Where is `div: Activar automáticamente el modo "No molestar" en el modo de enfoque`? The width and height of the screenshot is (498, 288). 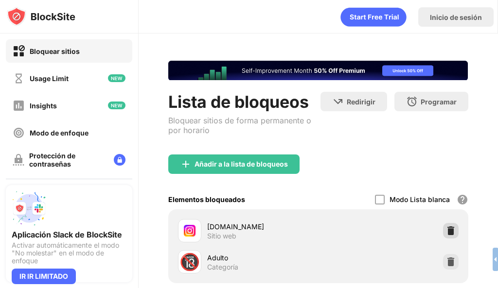 div: Activar automáticamente el modo "No molestar" en el modo de enfoque is located at coordinates (69, 253).